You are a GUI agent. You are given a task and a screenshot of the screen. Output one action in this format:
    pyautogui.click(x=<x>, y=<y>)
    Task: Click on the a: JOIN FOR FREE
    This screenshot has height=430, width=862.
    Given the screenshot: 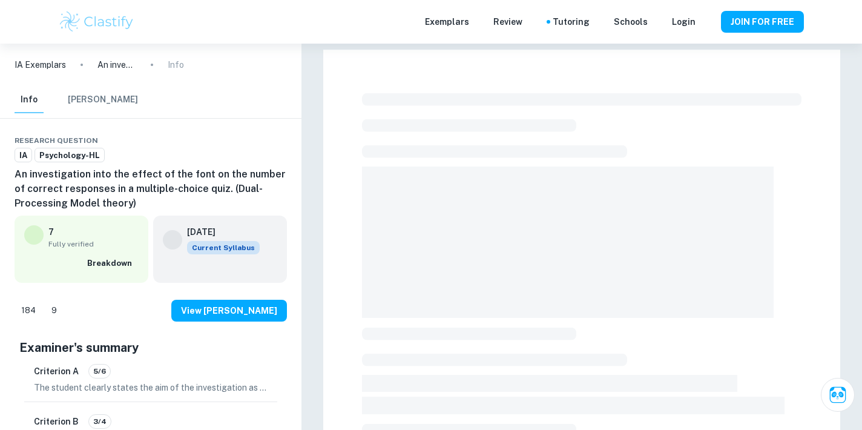 What is the action you would take?
    pyautogui.click(x=763, y=22)
    